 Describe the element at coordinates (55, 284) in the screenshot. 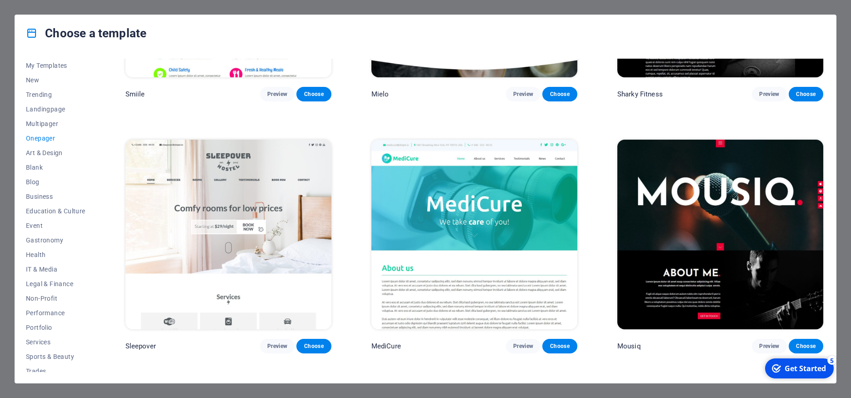

I see `button: Legal & Finance` at that location.